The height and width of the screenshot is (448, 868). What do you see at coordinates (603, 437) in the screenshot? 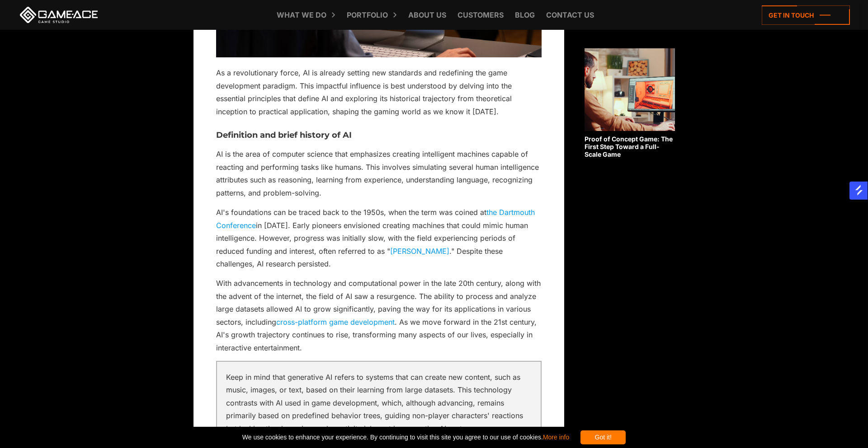
I see `div: Got it!` at bounding box center [603, 437].